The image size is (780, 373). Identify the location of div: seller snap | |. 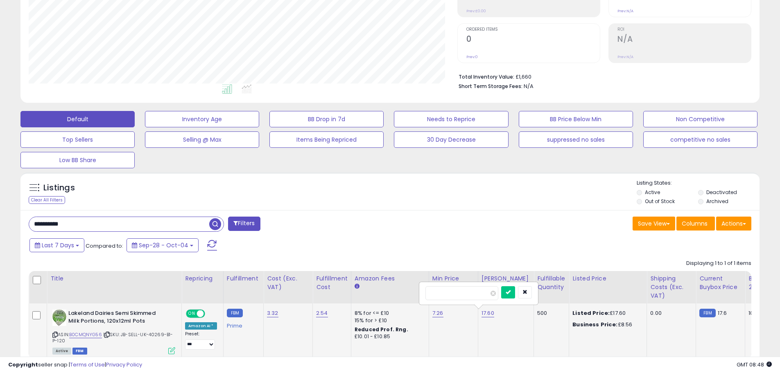
(75, 365).